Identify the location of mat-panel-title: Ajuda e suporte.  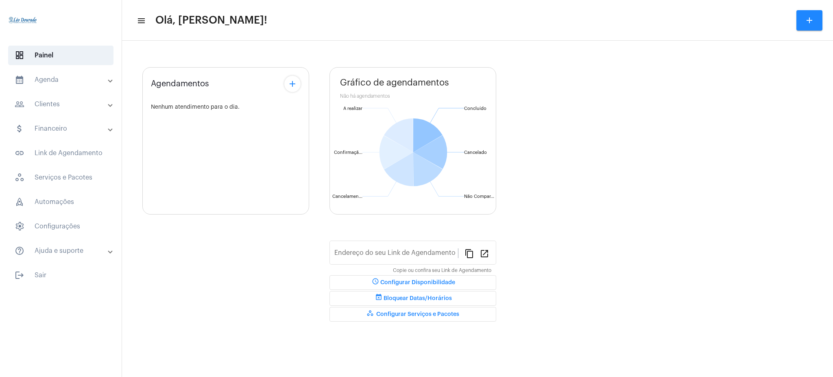
(61, 251).